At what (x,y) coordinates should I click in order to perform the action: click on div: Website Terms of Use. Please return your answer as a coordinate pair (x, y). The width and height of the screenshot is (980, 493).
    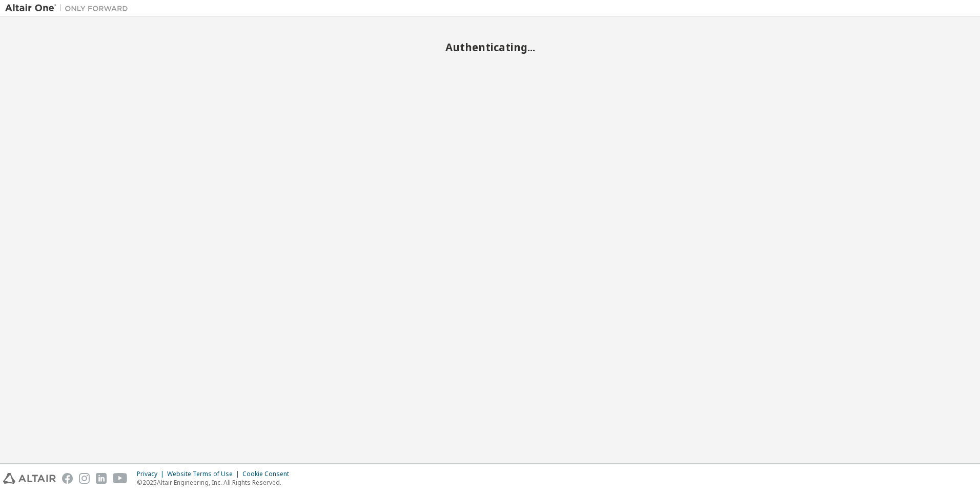
    Looking at the image, I should click on (204, 474).